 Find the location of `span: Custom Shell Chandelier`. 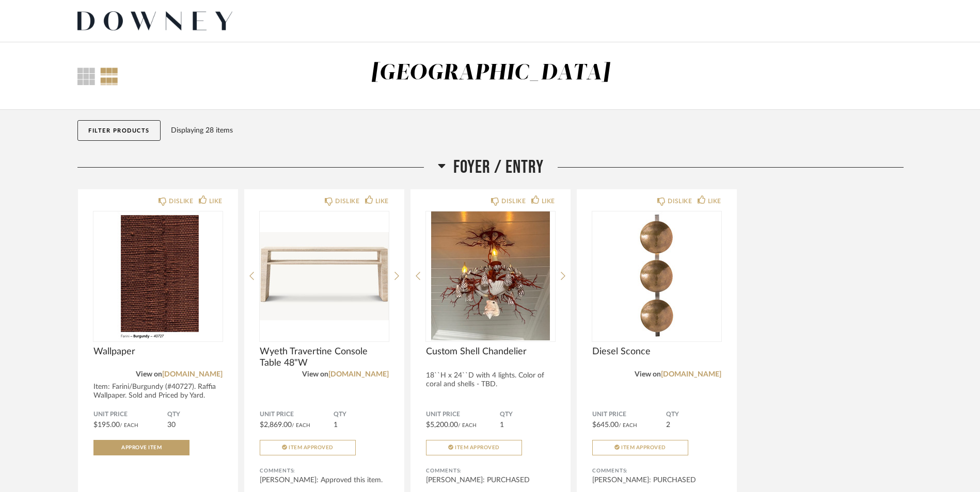

span: Custom Shell Chandelier is located at coordinates (491, 351).